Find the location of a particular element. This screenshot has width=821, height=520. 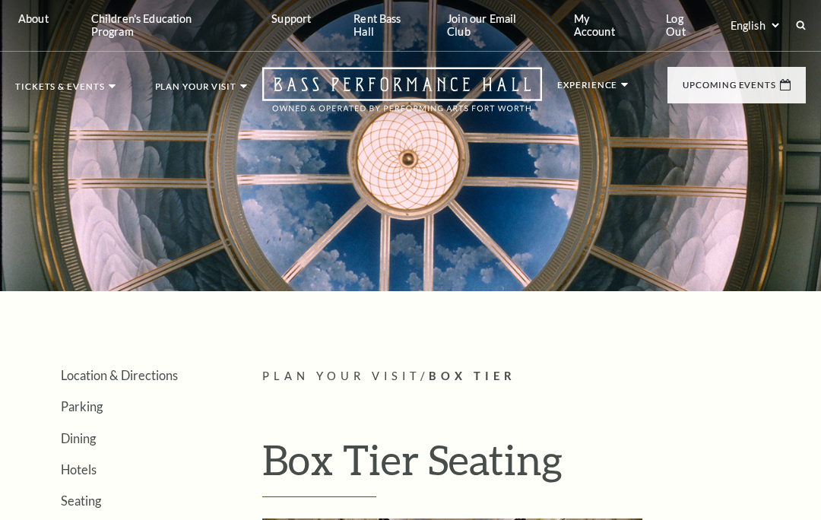

p: Upcoming Events is located at coordinates (729, 89).